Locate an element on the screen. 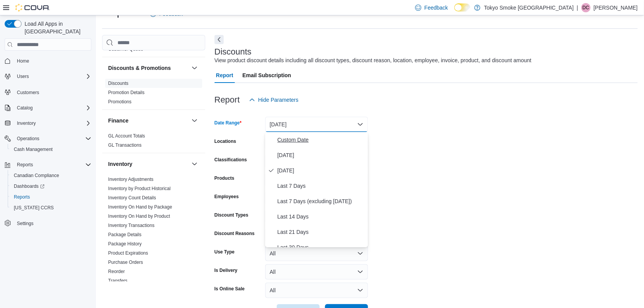 This screenshot has height=308, width=644. a: Product Expirations is located at coordinates (128, 253).